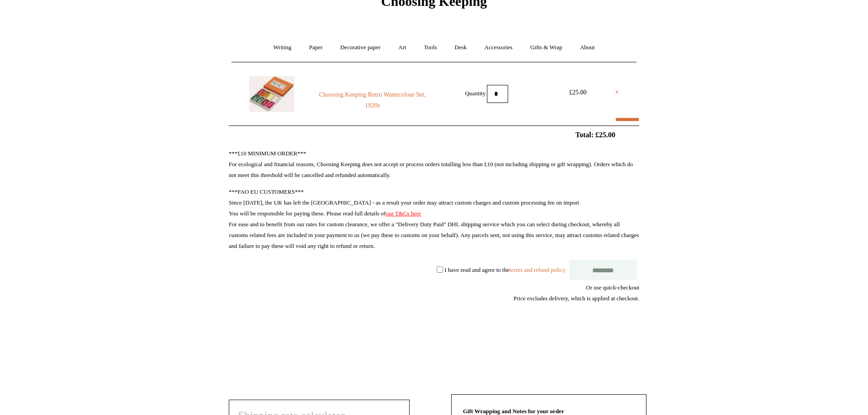 The height and width of the screenshot is (415, 868). What do you see at coordinates (505, 269) in the screenshot?
I see `label: I have read and agree to the` at bounding box center [505, 269].